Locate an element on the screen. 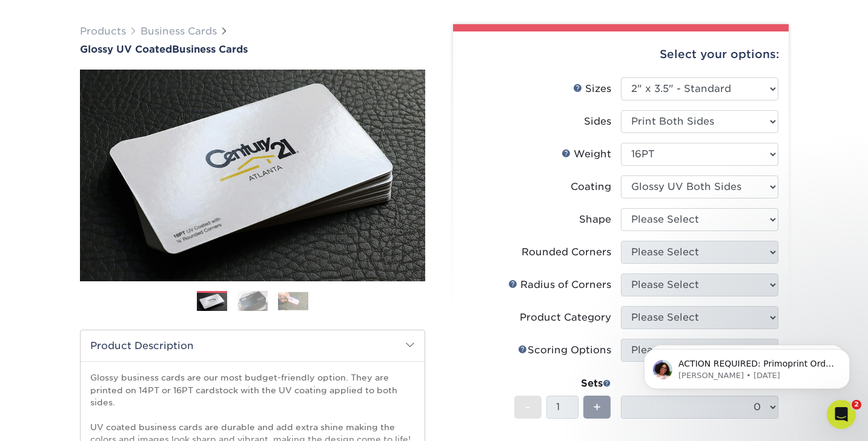 This screenshot has width=868, height=441. p: Message from Avery, sent 6d ago is located at coordinates (131, 52).